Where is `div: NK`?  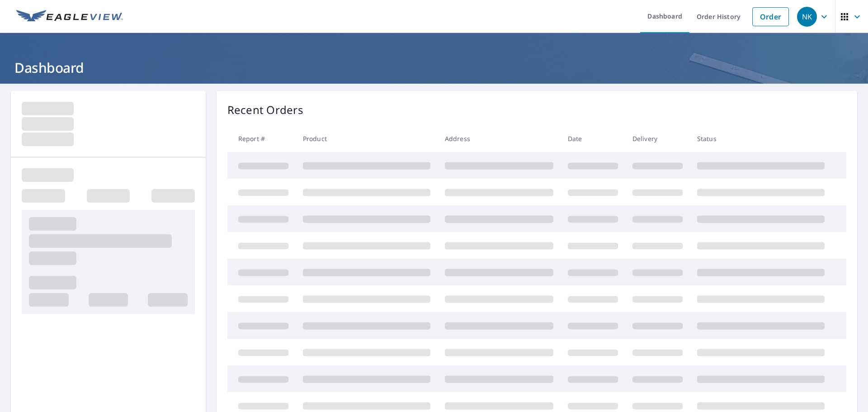
div: NK is located at coordinates (807, 16).